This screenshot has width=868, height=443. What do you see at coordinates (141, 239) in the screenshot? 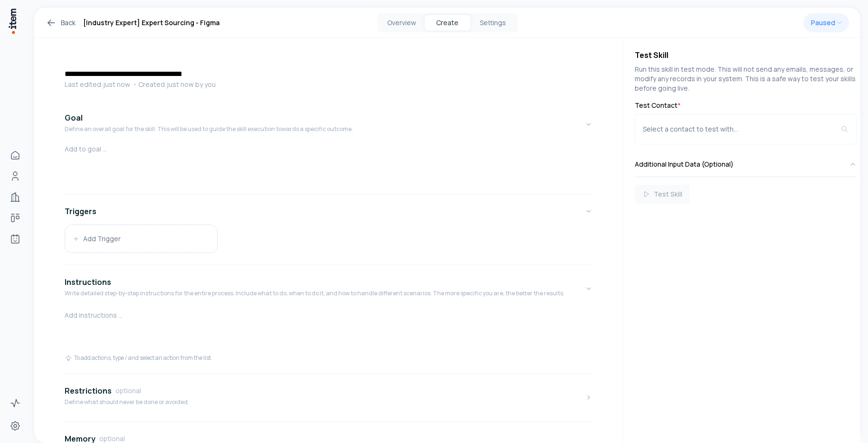
I see `button: Add Trigger` at bounding box center [141, 239].